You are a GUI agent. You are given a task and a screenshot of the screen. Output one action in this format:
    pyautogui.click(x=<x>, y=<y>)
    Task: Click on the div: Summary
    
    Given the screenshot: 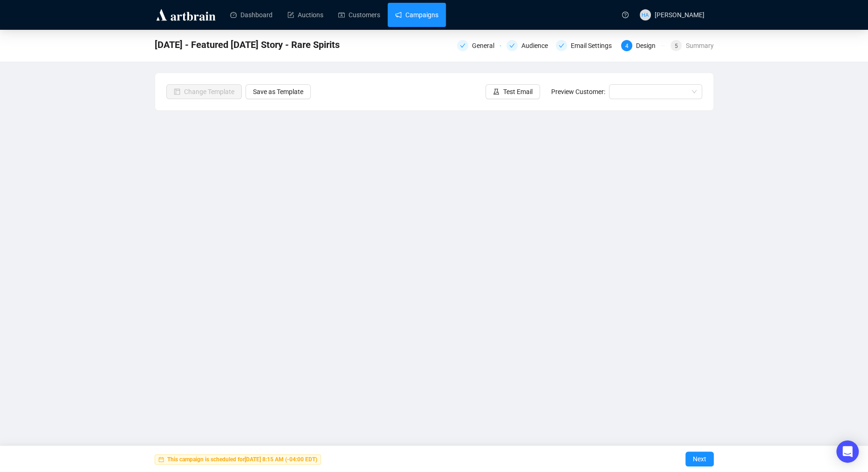 What is the action you would take?
    pyautogui.click(x=699, y=45)
    